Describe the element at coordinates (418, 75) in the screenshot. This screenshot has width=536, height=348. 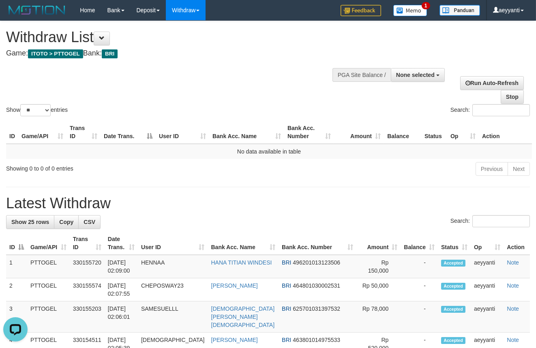
I see `button: None selected` at that location.